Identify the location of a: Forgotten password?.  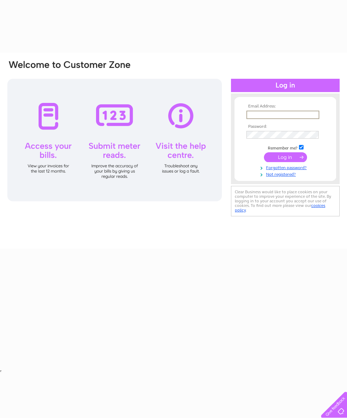
(286, 167).